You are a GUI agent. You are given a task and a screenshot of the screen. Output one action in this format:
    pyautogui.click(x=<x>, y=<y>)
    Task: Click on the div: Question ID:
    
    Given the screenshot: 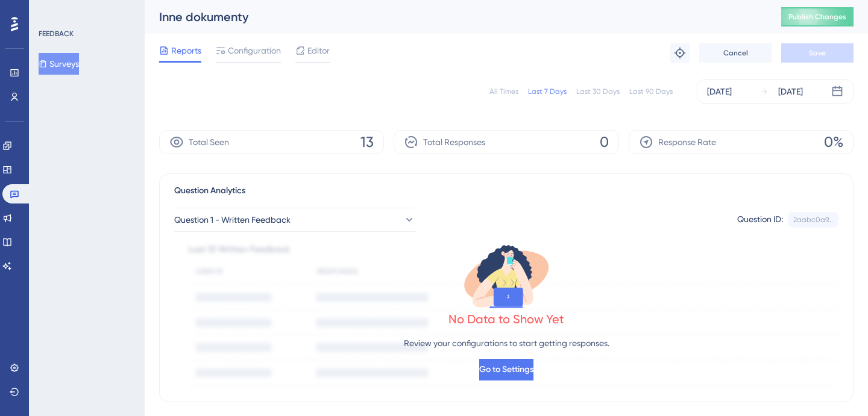 What is the action you would take?
    pyautogui.click(x=760, y=220)
    